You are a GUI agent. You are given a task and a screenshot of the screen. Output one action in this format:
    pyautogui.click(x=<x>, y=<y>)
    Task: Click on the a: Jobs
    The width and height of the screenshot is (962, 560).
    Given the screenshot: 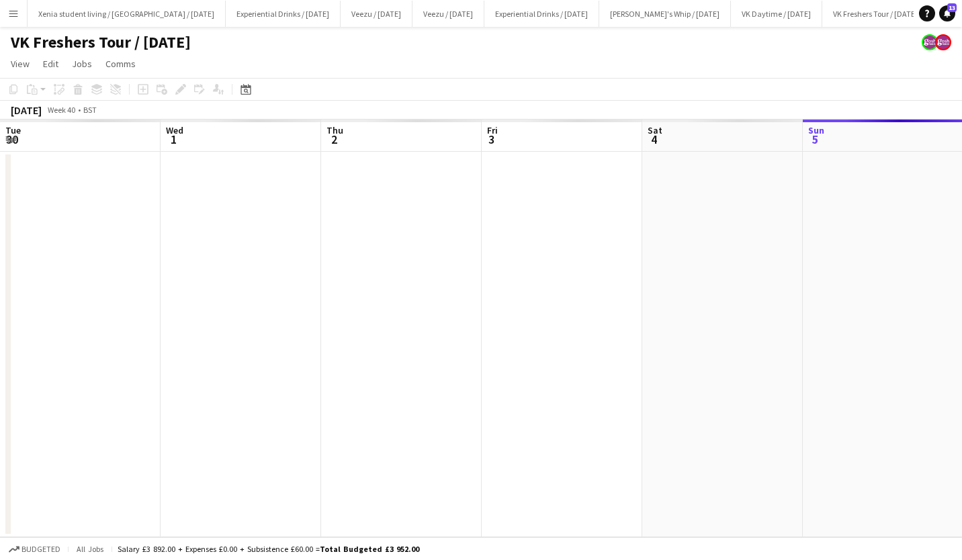 What is the action you would take?
    pyautogui.click(x=82, y=64)
    